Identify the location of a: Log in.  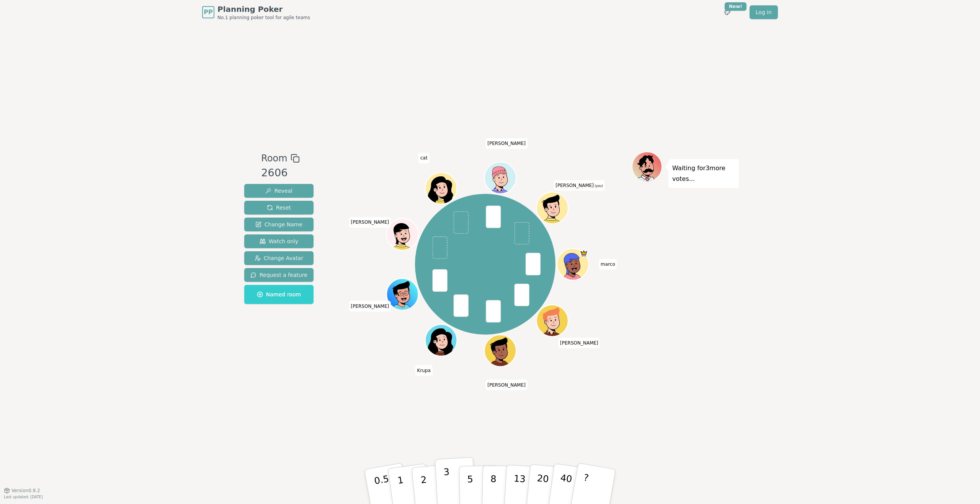
(763, 12).